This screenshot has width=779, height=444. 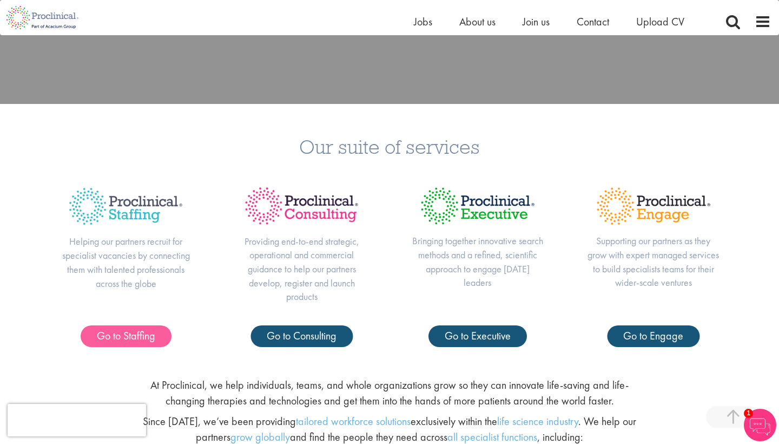 I want to click on span: Go to Executive, so click(x=478, y=335).